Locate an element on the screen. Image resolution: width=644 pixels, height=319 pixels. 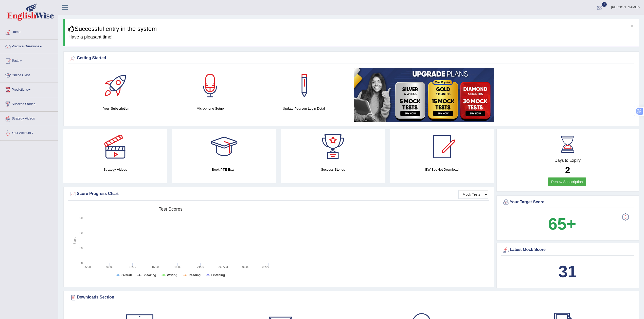
h4: Success Stories is located at coordinates (333, 170).